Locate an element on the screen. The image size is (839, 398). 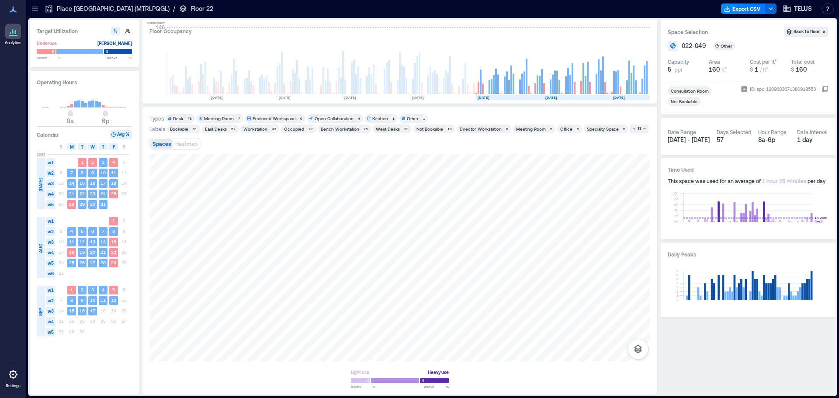
tspan: 7 is located at coordinates (677, 271).